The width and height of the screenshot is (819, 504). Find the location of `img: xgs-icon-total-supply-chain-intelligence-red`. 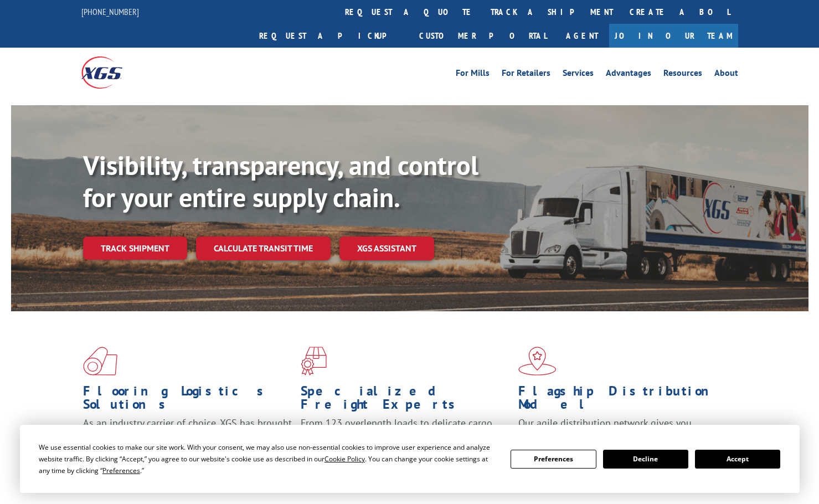

img: xgs-icon-total-supply-chain-intelligence-red is located at coordinates (101, 361).